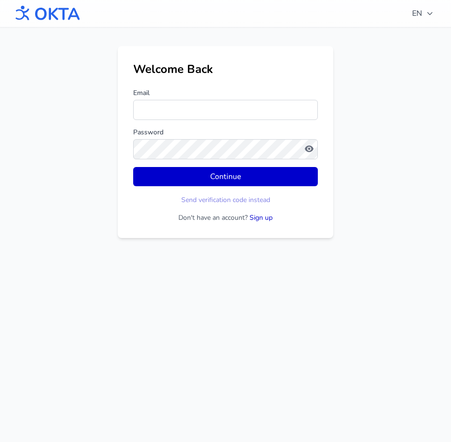  Describe the element at coordinates (225, 177) in the screenshot. I see `button: Continue` at that location.